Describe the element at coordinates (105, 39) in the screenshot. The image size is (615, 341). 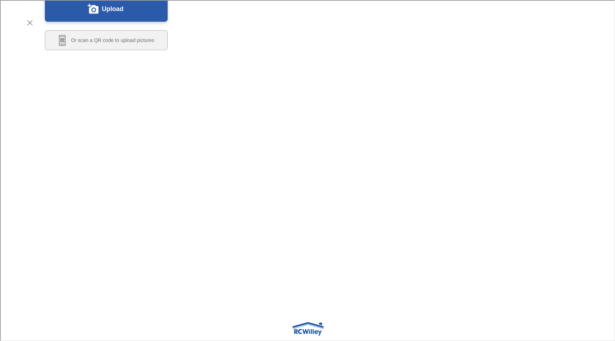
I see `button: Scan a QR code to upload pictures` at that location.